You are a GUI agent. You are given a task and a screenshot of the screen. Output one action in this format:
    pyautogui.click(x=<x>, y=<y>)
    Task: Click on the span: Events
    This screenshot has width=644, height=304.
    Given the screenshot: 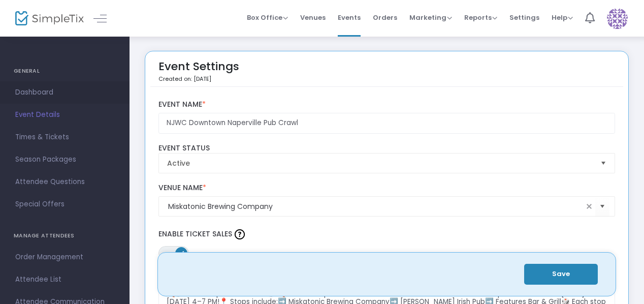 What is the action you would take?
    pyautogui.click(x=348, y=18)
    